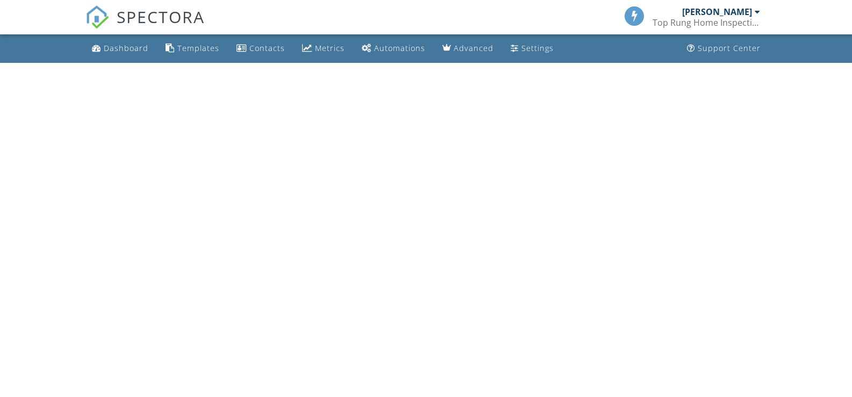 The width and height of the screenshot is (852, 397). Describe the element at coordinates (161, 17) in the screenshot. I see `span: SPECTORA` at that location.